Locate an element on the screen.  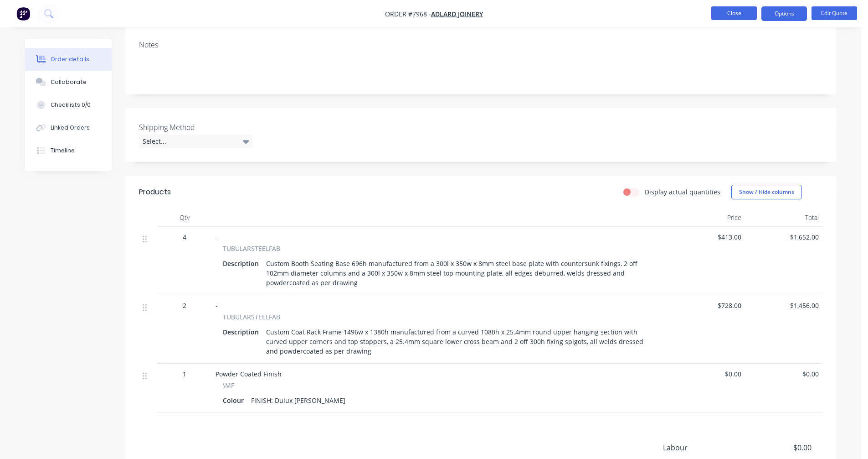
div: Products is located at coordinates (155, 192).